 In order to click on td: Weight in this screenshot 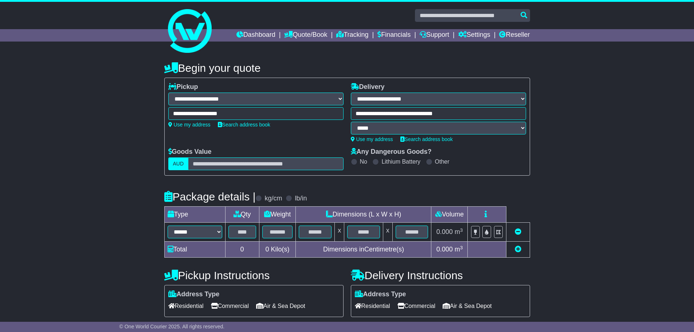, I will do `click(277, 215)`.